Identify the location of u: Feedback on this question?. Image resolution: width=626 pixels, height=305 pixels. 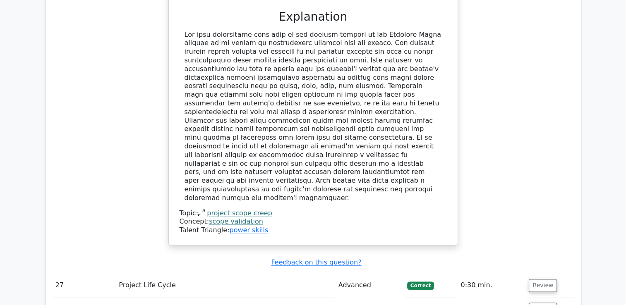
(316, 262).